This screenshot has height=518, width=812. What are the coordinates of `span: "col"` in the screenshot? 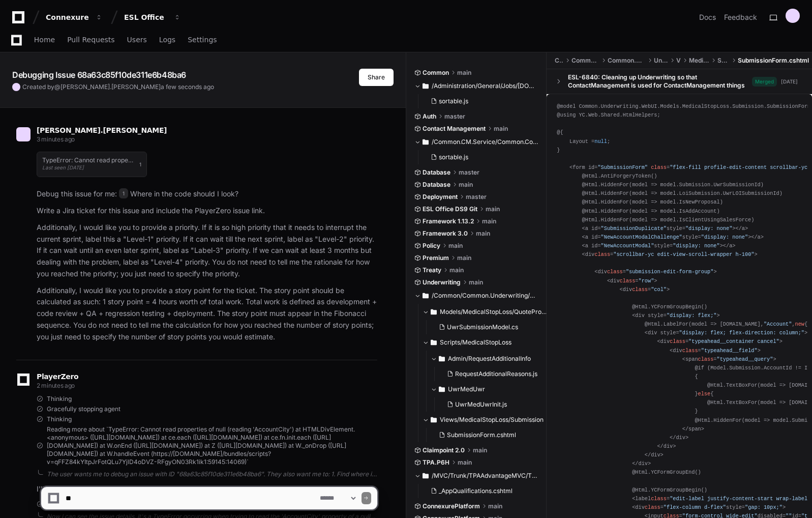 It's located at (659, 290).